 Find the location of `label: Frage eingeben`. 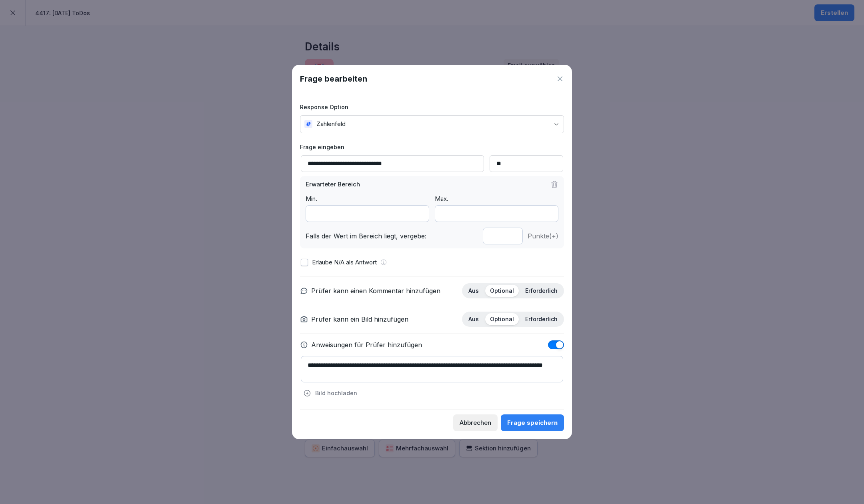

label: Frage eingeben is located at coordinates (432, 147).